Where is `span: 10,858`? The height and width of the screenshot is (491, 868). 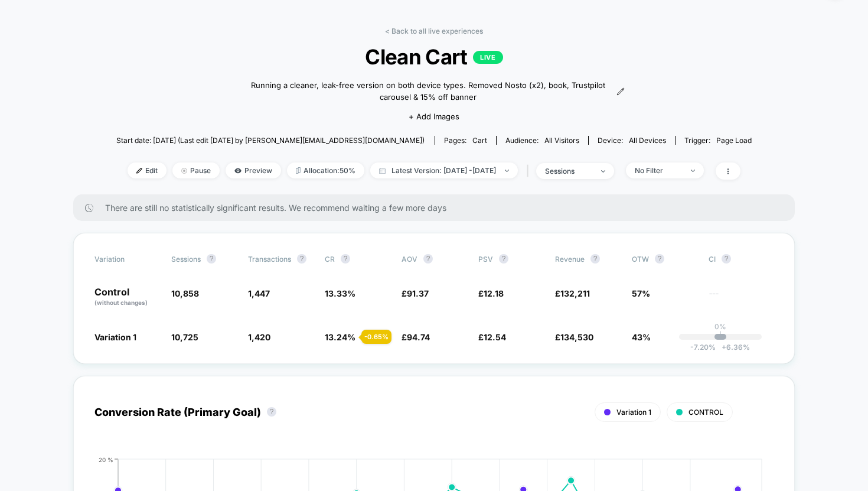 span: 10,858 is located at coordinates (185, 293).